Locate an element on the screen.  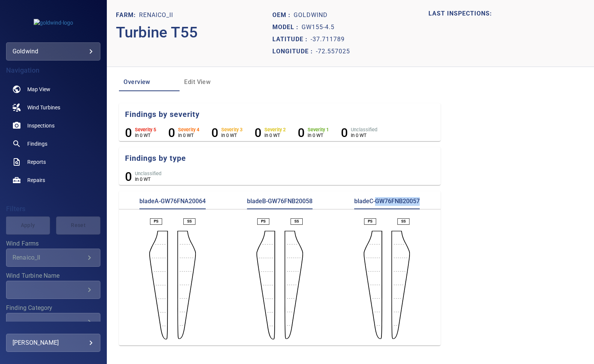
p: Renaico_II is located at coordinates (156, 15).